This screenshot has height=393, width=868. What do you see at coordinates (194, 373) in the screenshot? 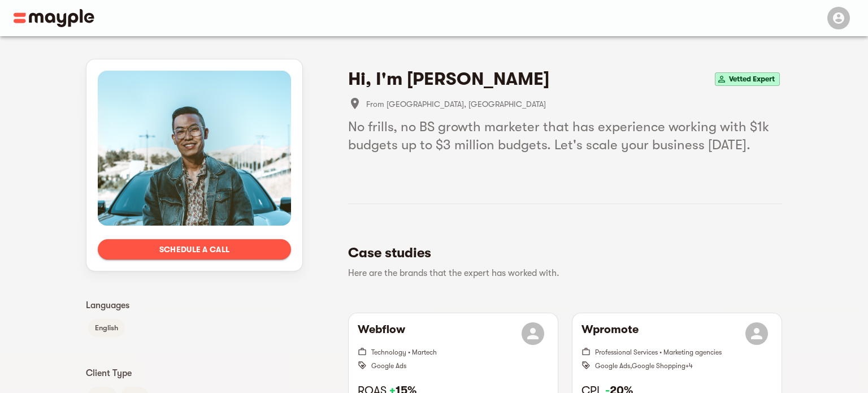
I see `p: Client Type` at bounding box center [194, 373].